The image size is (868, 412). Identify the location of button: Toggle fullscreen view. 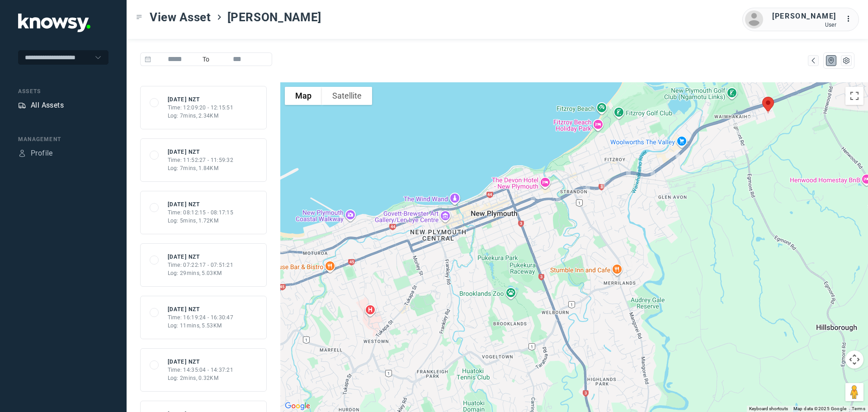
(855, 96).